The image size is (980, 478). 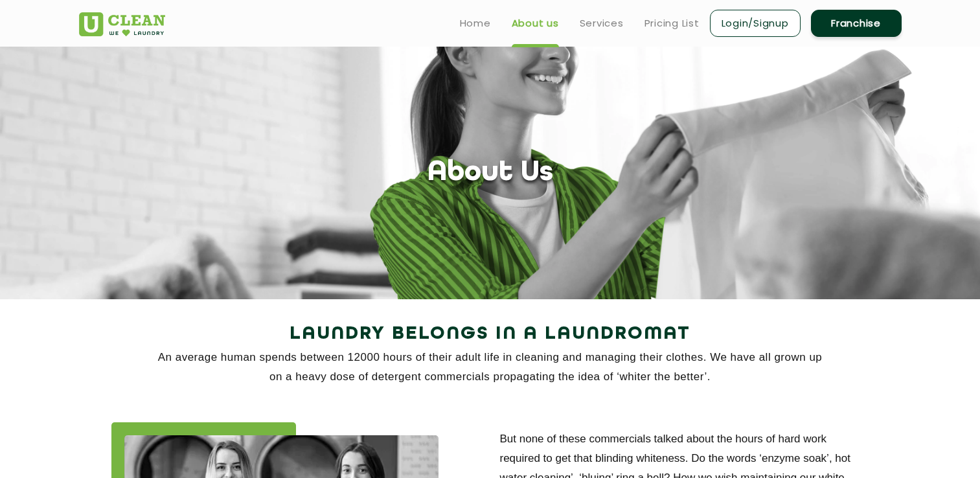 What do you see at coordinates (491, 367) in the screenshot?
I see `p: An average human spends between 12000 hours of their adult life in cleaning and managing their cl...` at bounding box center [491, 367].